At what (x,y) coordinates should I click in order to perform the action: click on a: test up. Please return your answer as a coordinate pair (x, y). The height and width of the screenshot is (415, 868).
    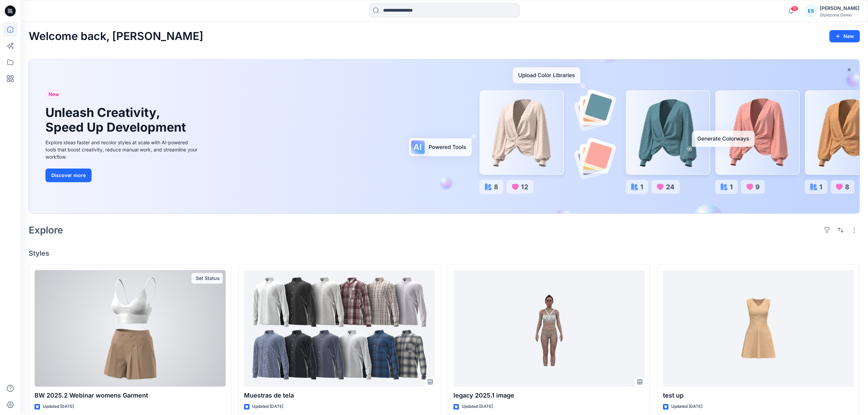
    Looking at the image, I should click on (758, 329).